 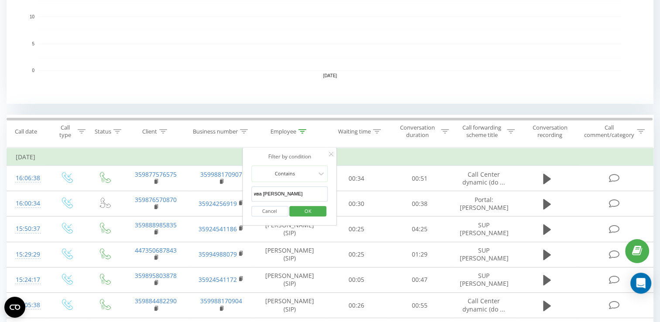 I want to click on a: 359877576575, so click(x=156, y=174).